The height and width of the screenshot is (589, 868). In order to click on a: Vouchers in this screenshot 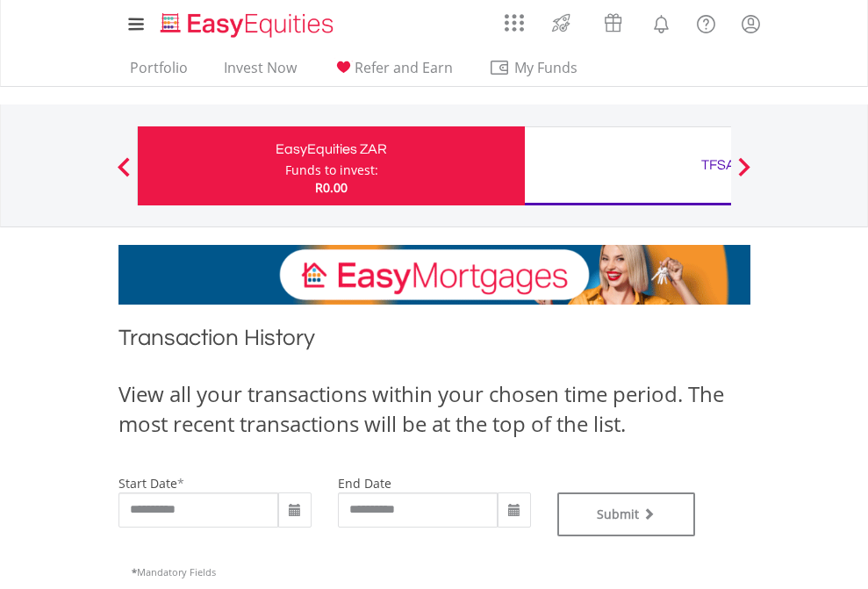, I will do `click(613, 20)`.